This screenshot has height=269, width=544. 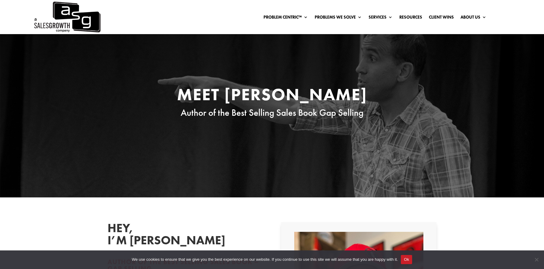 I want to click on a: Services, so click(x=380, y=18).